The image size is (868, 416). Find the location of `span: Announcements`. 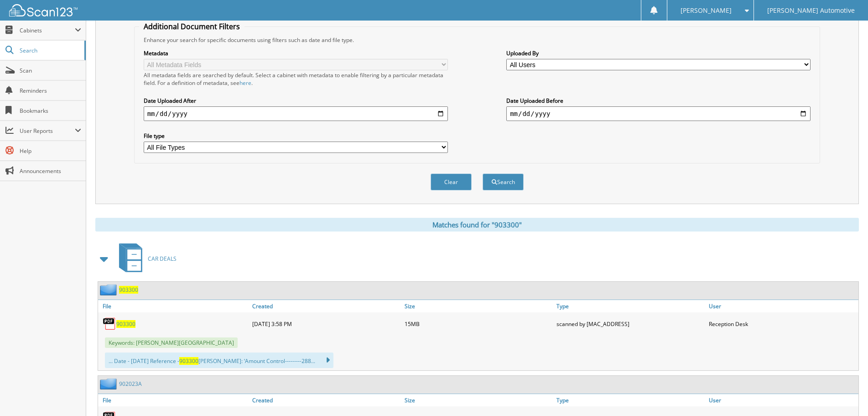

span: Announcements is located at coordinates (50, 171).